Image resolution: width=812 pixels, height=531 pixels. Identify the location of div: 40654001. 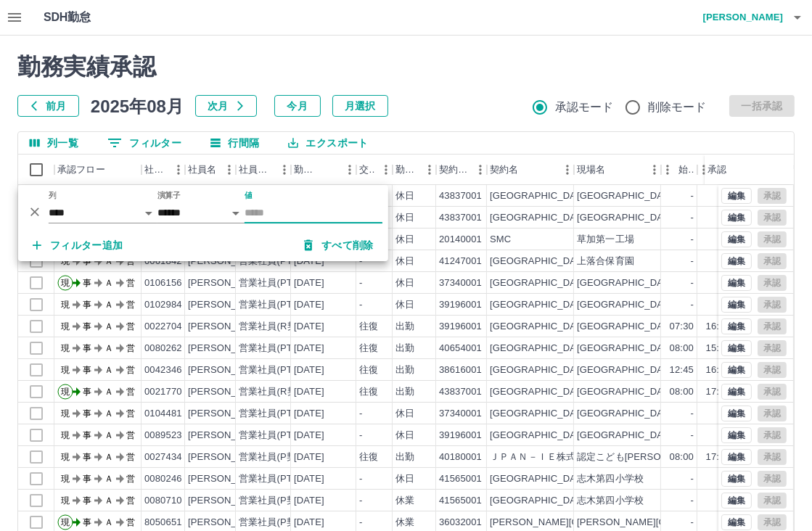
(460, 348).